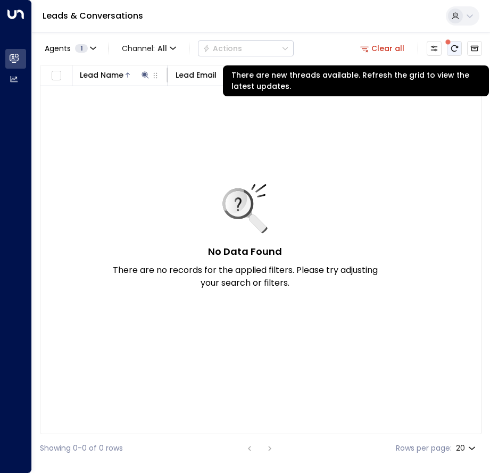 This screenshot has height=473, width=490. I want to click on button: Clear all, so click(383, 48).